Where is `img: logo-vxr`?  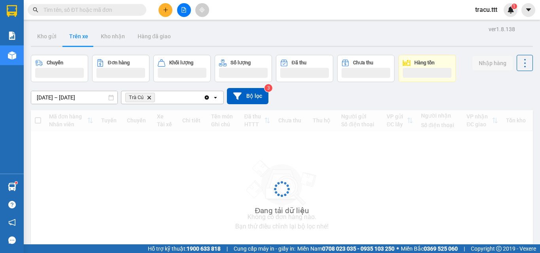
img: logo-vxr is located at coordinates (12, 11).